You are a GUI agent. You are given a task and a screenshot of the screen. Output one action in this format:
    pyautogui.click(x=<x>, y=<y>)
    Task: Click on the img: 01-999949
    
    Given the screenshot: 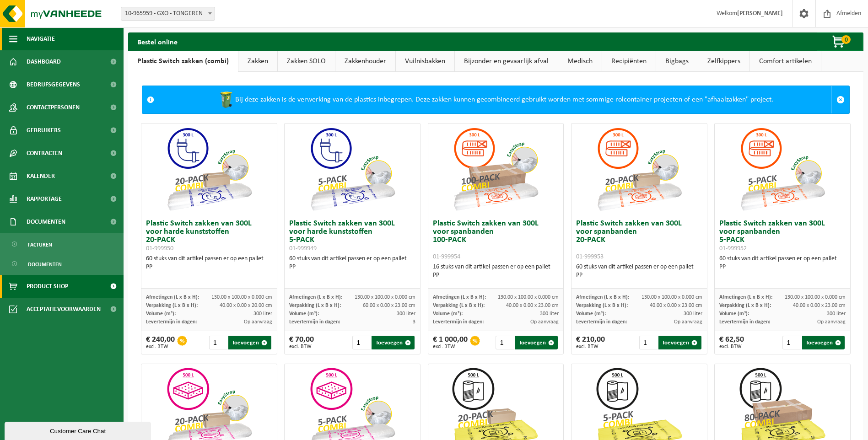 What is the action you would take?
    pyautogui.click(x=353, y=169)
    